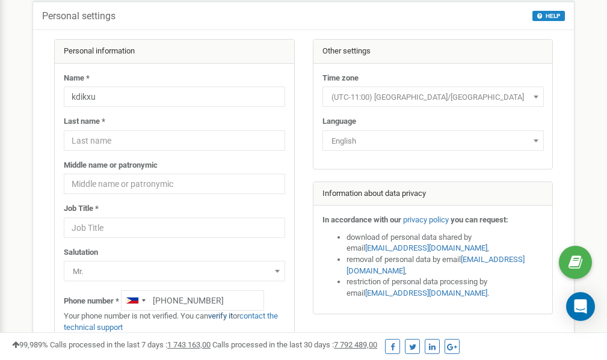  What do you see at coordinates (81, 209) in the screenshot?
I see `label: Job Title *` at bounding box center [81, 209].